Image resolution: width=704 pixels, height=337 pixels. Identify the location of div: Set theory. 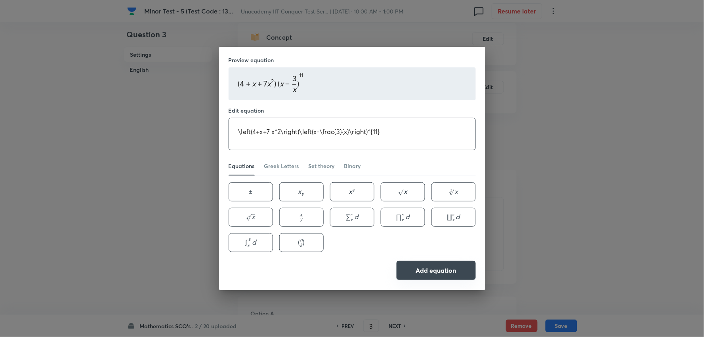
(322, 166).